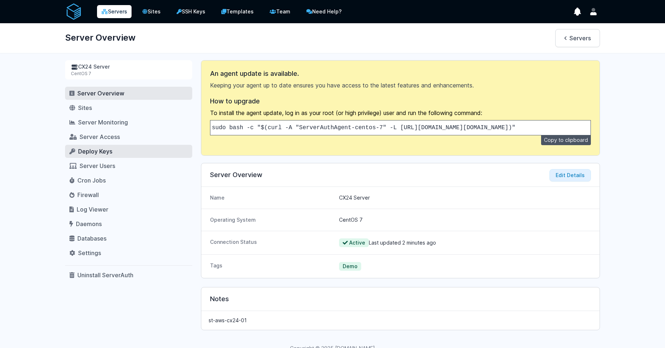 Image resolution: width=665 pixels, height=348 pixels. I want to click on dd: Last updated 2 minutes ago, so click(464, 243).